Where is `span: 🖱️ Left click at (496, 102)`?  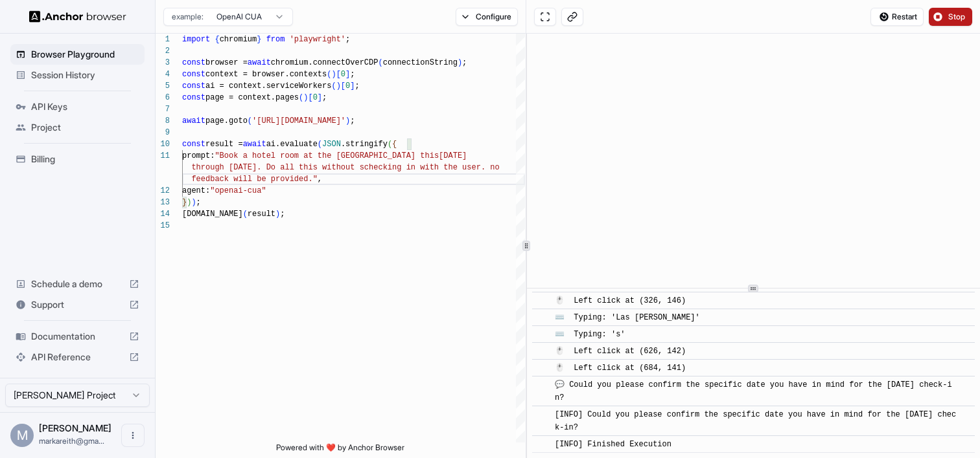
span: 🖱️ Left click at (496, 102) is located at coordinates (620, 368).